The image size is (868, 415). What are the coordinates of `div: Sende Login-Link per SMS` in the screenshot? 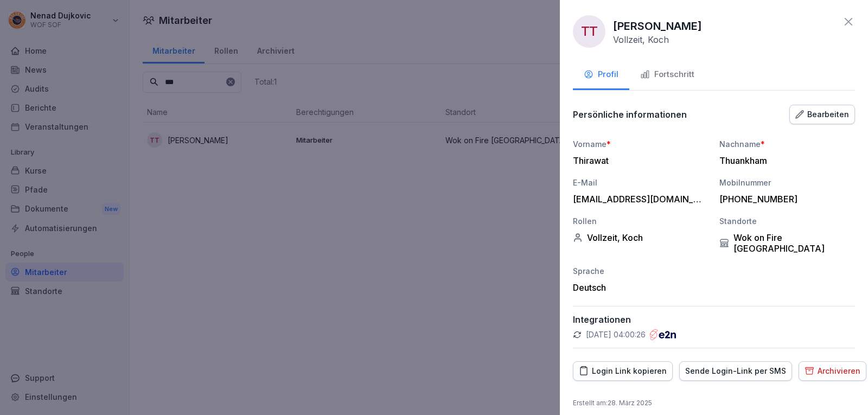 It's located at (736, 371).